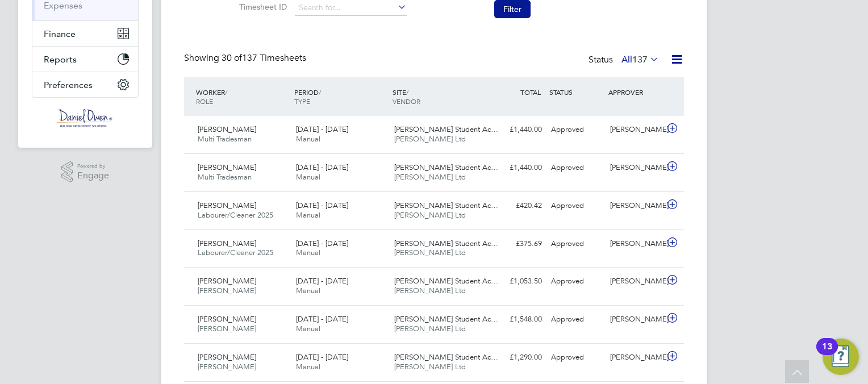 This screenshot has width=868, height=384. What do you see at coordinates (60, 33) in the screenshot?
I see `span: Finance` at bounding box center [60, 33].